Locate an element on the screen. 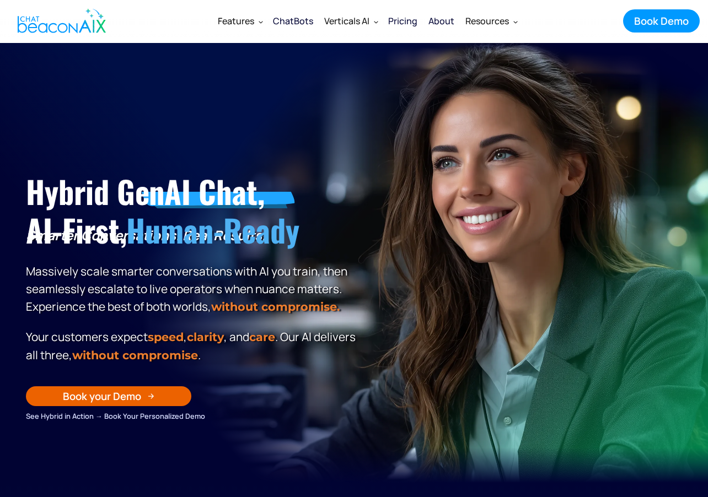  a: Book your Demo is located at coordinates (109, 396).